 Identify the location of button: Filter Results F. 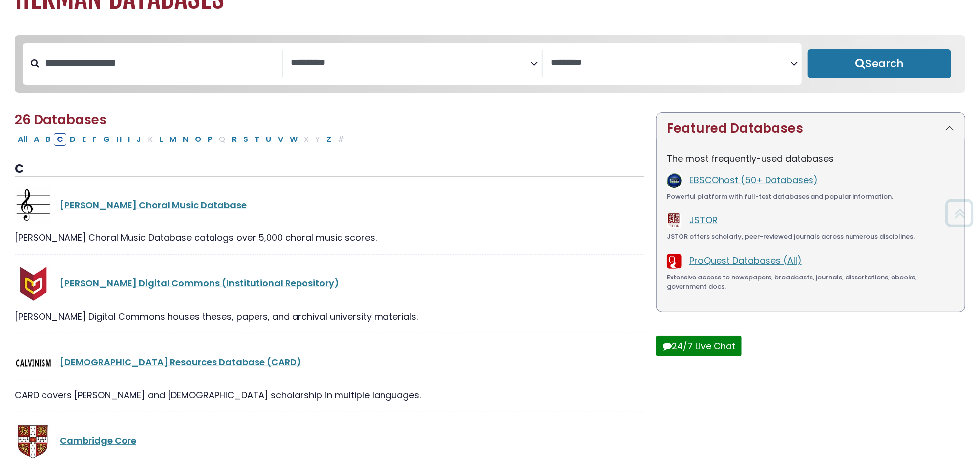
(95, 139).